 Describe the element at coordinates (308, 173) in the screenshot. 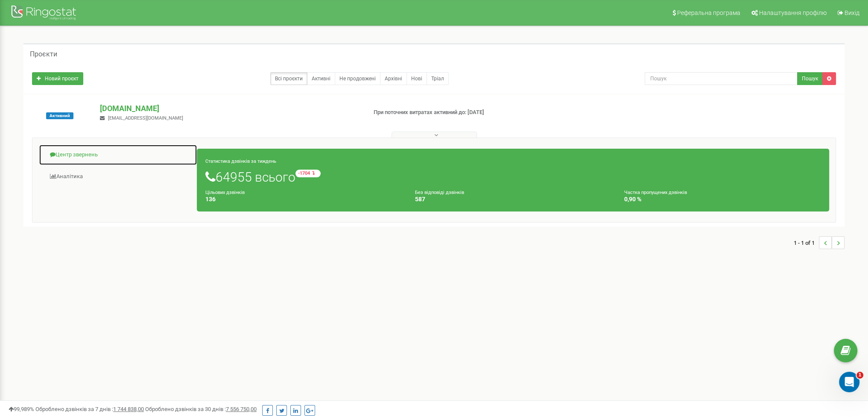

I see `small: -1704` at that location.